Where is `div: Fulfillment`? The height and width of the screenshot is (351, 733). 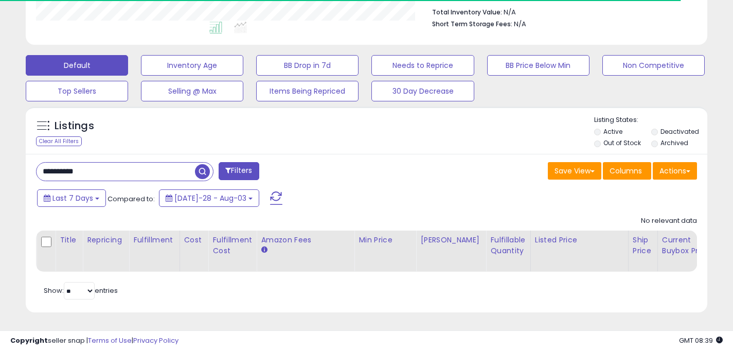 div: Fulfillment is located at coordinates (154, 240).